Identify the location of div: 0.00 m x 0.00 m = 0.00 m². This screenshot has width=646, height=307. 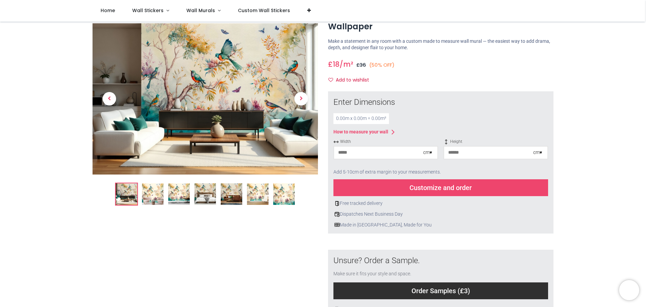
(361, 118).